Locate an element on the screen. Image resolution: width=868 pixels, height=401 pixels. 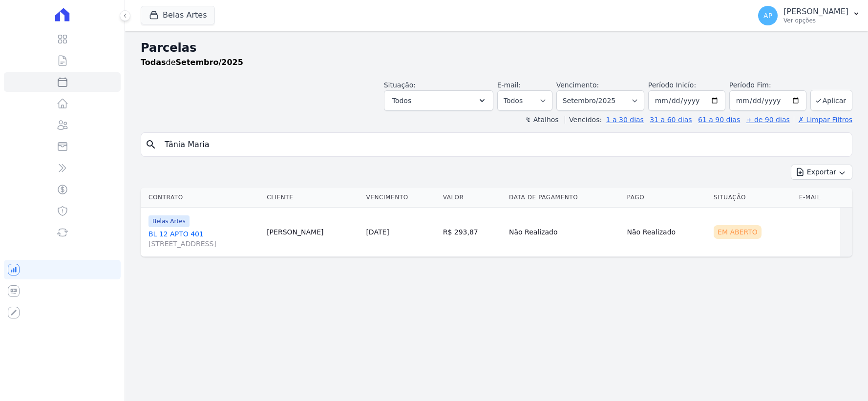
th: Vencimento is located at coordinates (400, 198).